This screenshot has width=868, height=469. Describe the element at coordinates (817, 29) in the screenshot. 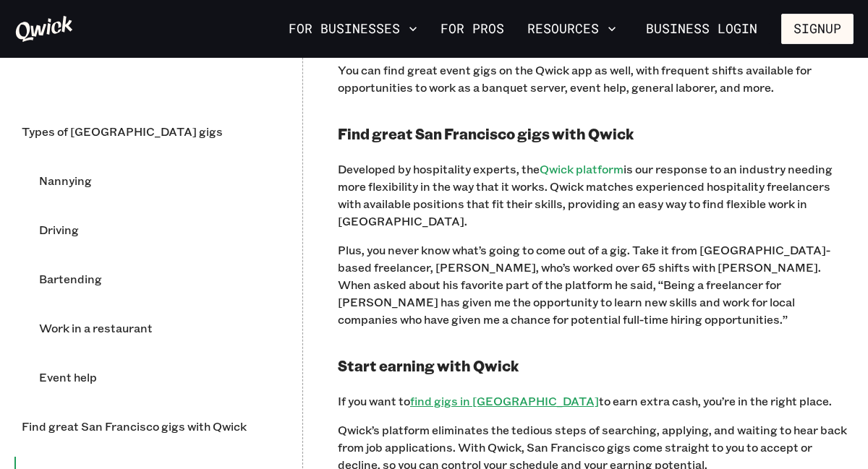

I see `button: Signup` at that location.